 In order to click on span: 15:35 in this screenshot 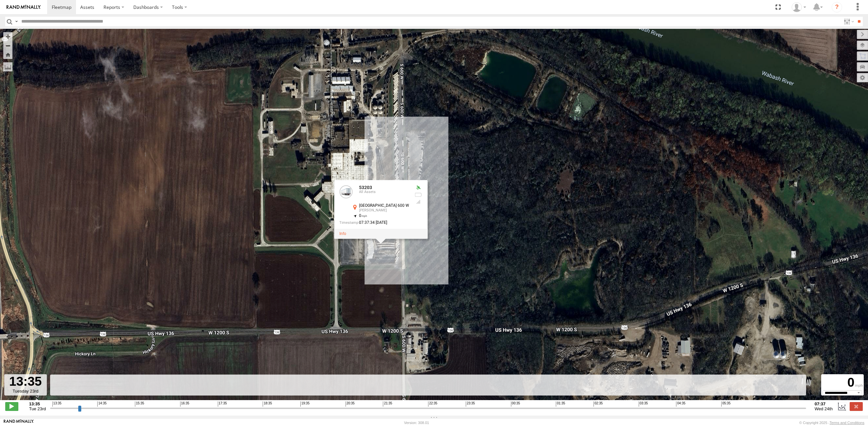, I will do `click(140, 404)`.